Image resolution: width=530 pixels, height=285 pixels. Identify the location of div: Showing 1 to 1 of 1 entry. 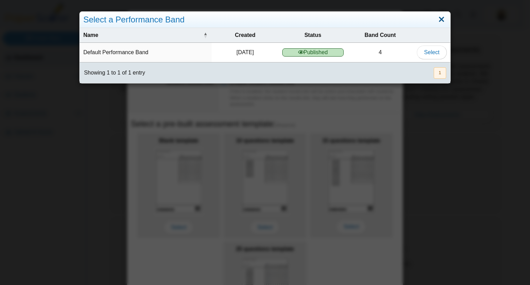
(112, 73).